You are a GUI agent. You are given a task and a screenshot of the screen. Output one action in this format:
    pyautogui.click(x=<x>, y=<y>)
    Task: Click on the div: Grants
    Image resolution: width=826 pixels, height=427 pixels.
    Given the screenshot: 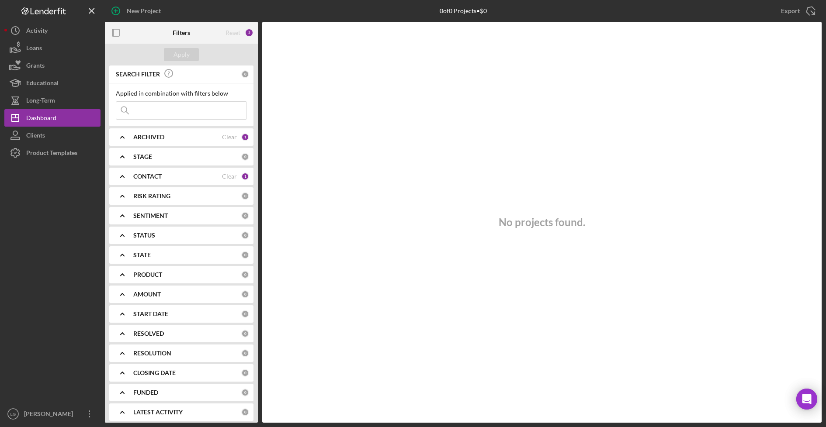 What is the action you would take?
    pyautogui.click(x=35, y=66)
    